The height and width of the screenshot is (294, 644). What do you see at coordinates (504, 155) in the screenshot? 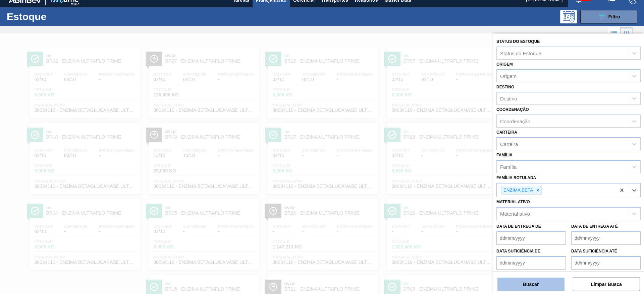
I see `label: Família` at bounding box center [504, 155].